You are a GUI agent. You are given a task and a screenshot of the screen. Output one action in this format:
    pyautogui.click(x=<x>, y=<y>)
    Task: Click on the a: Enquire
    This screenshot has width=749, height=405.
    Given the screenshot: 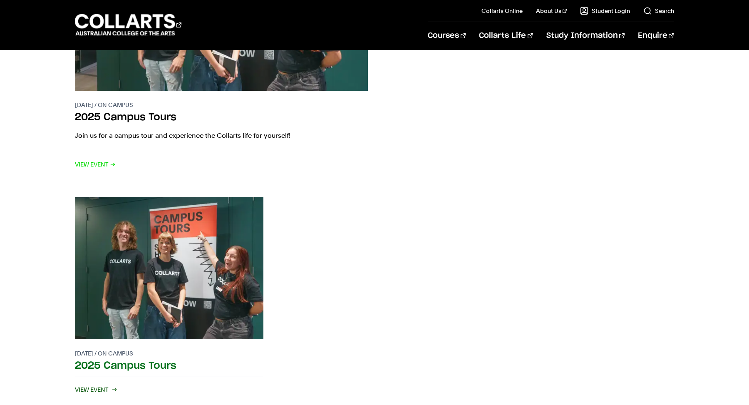 What is the action you would take?
    pyautogui.click(x=656, y=36)
    